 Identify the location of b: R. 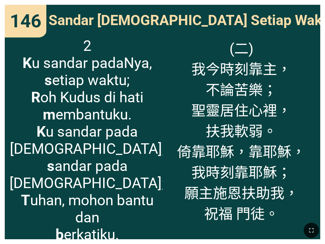
(36, 97).